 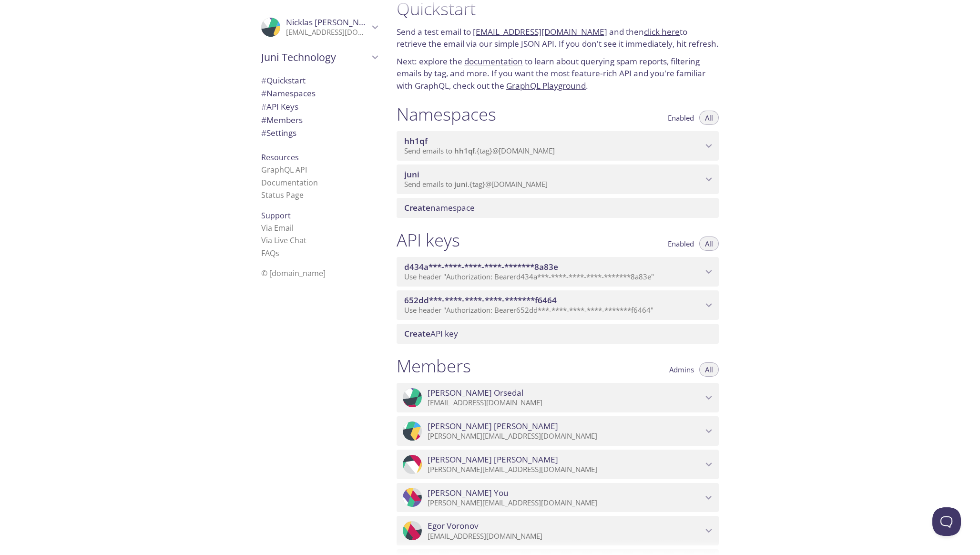 I want to click on span: Members, so click(x=281, y=119).